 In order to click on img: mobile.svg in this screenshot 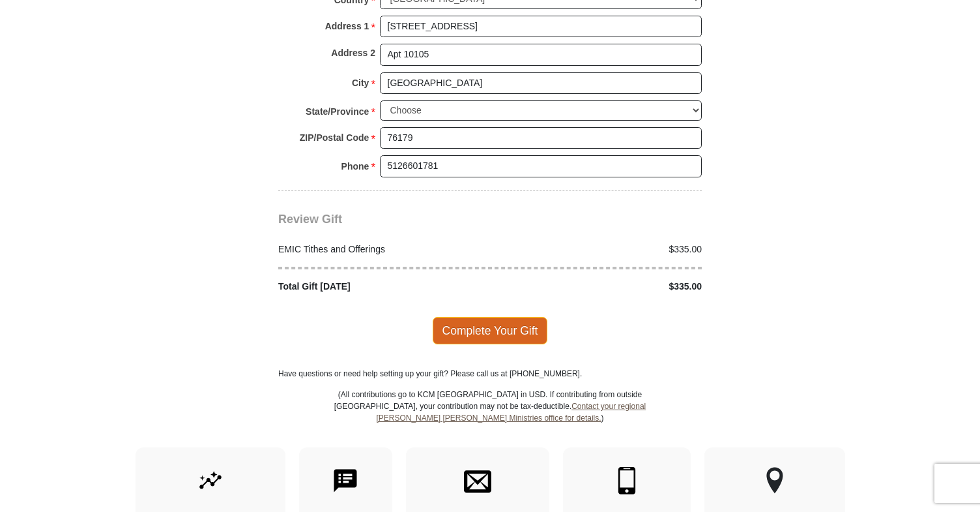, I will do `click(627, 480)`.